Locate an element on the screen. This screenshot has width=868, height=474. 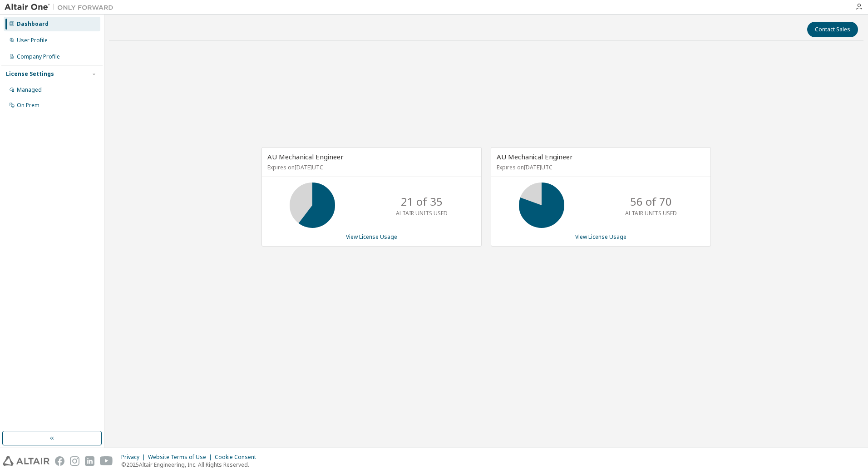
img: youtube.svg is located at coordinates (106, 461).